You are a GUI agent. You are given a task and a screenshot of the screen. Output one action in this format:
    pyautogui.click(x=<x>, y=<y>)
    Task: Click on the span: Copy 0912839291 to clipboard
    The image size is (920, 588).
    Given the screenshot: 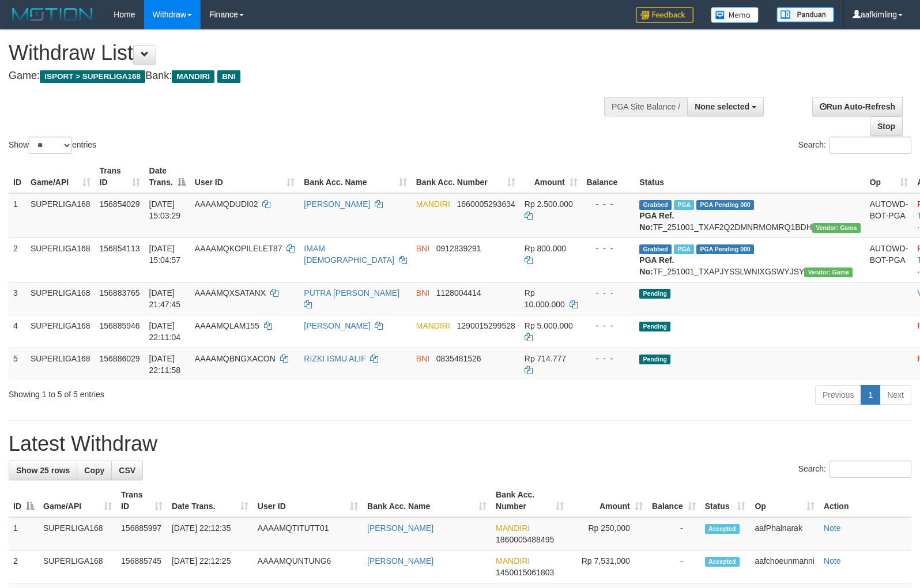 What is the action you would take?
    pyautogui.click(x=459, y=248)
    